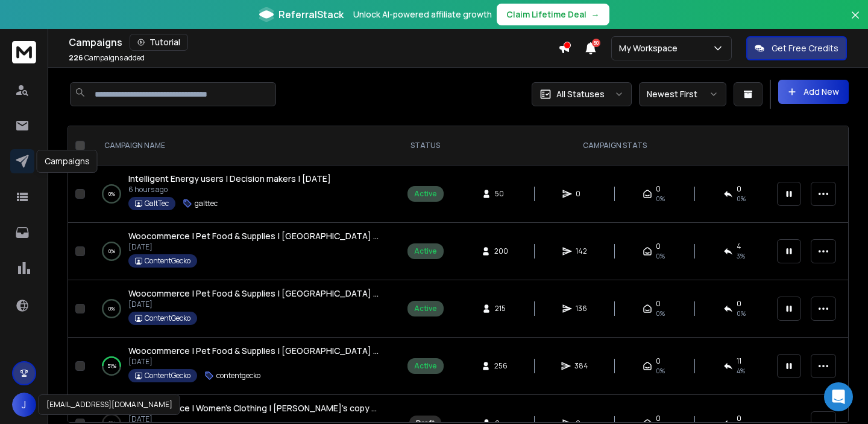  Describe the element at coordinates (682, 94) in the screenshot. I see `button: Newest First` at that location.